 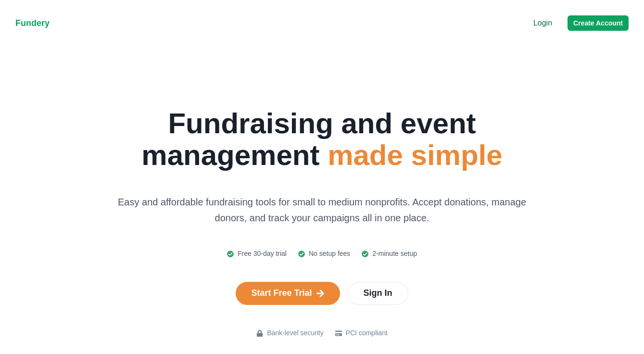 I want to click on a: Create Account, so click(x=598, y=23).